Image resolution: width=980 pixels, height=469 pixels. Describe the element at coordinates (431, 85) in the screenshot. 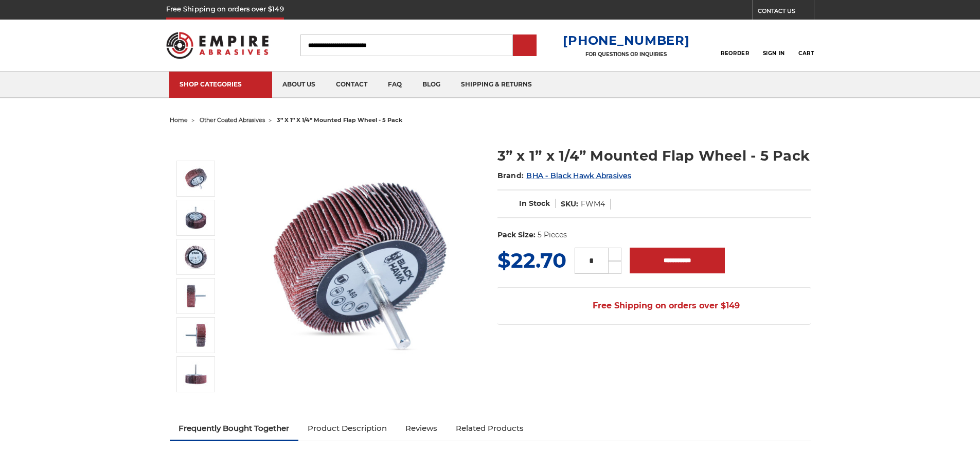

I see `a: blog` at that location.